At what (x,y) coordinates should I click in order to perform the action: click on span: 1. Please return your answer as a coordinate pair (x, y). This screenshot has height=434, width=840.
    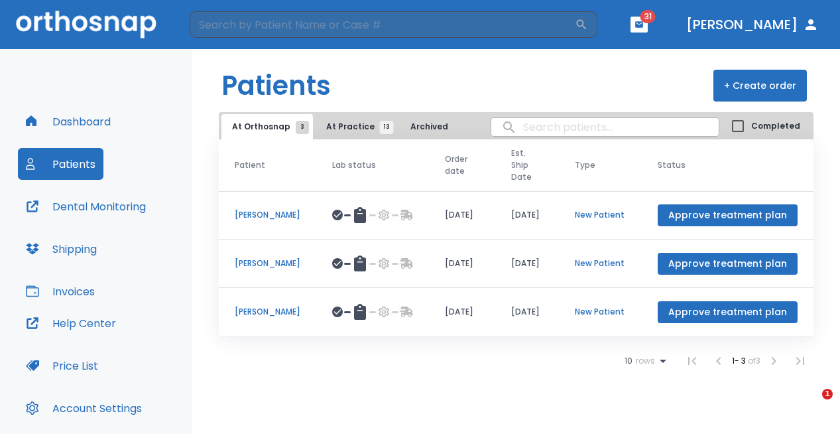
    Looking at the image, I should click on (827, 394).